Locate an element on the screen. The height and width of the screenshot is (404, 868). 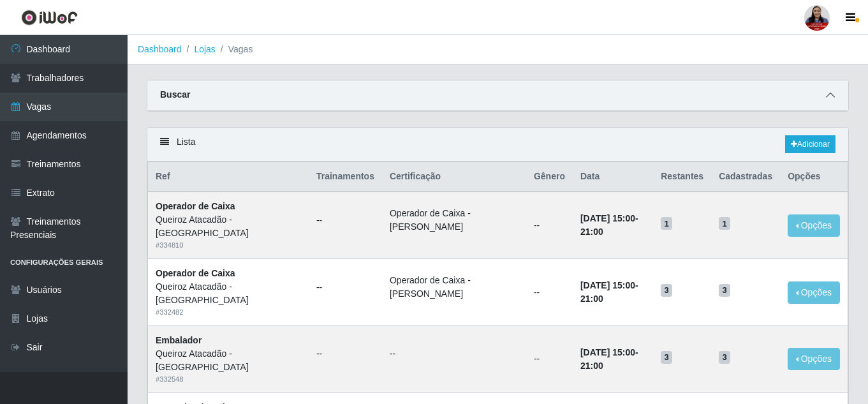
th: Ref is located at coordinates (228, 177).